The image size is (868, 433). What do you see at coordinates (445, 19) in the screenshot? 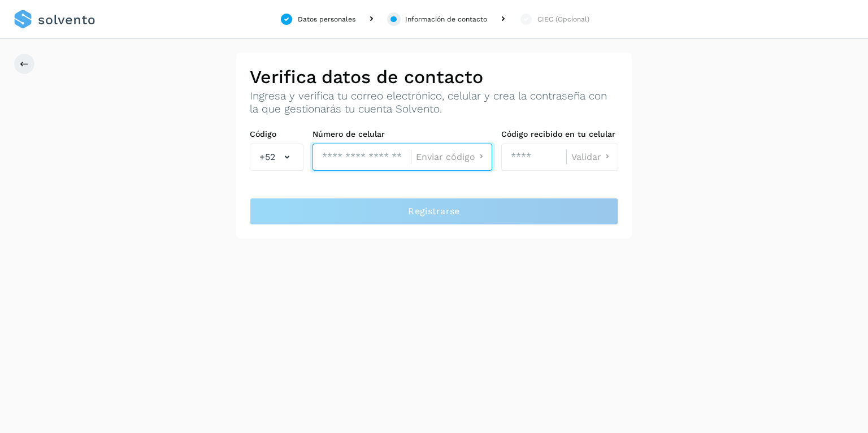
I see `div: Información de contacto` at bounding box center [445, 19].